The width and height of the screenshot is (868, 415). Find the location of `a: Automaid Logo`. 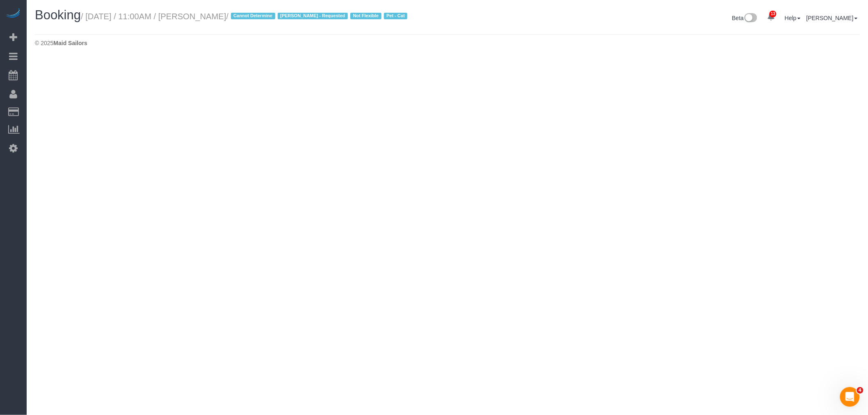

a: Automaid Logo is located at coordinates (13, 14).